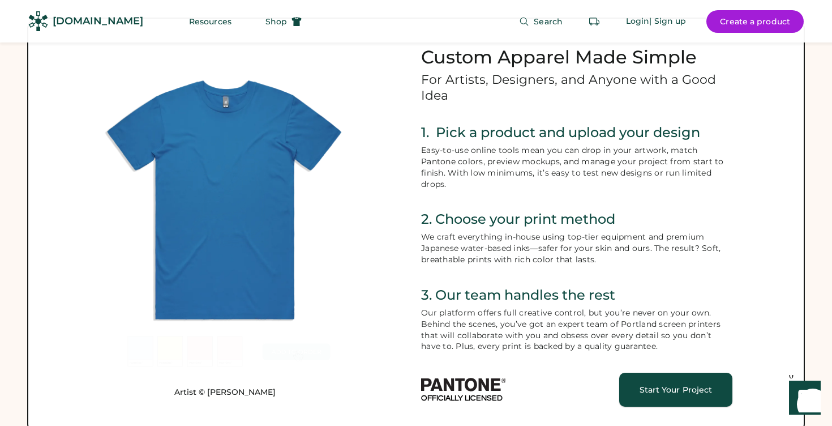 This screenshot has width=832, height=426. What do you see at coordinates (577, 295) in the screenshot?
I see `div: 3. Our team handles the rest` at bounding box center [577, 295].